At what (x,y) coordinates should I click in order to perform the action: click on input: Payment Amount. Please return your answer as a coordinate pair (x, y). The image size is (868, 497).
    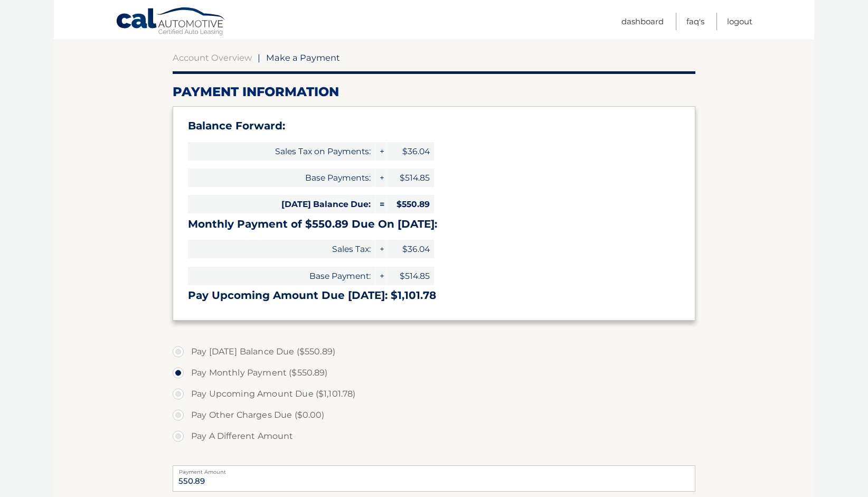
    Looking at the image, I should click on (434, 479).